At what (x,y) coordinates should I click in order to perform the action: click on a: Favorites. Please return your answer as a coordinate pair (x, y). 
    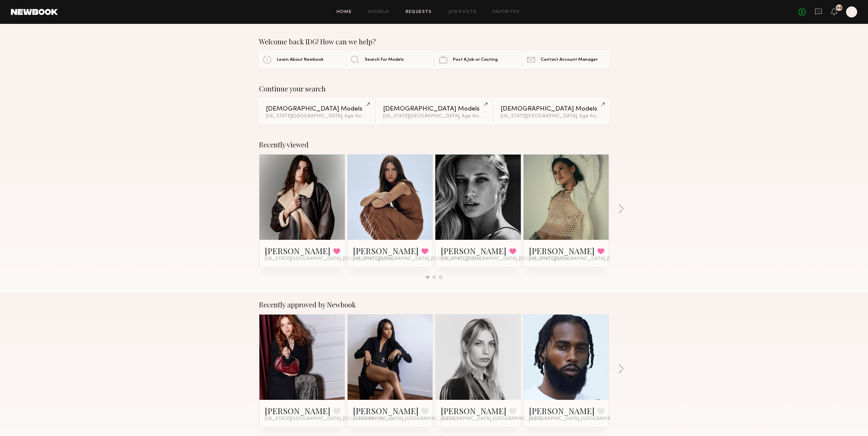
    Looking at the image, I should click on (506, 12).